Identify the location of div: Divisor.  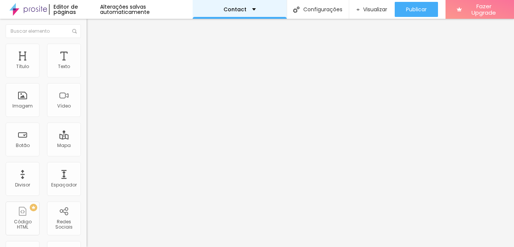
(23, 185).